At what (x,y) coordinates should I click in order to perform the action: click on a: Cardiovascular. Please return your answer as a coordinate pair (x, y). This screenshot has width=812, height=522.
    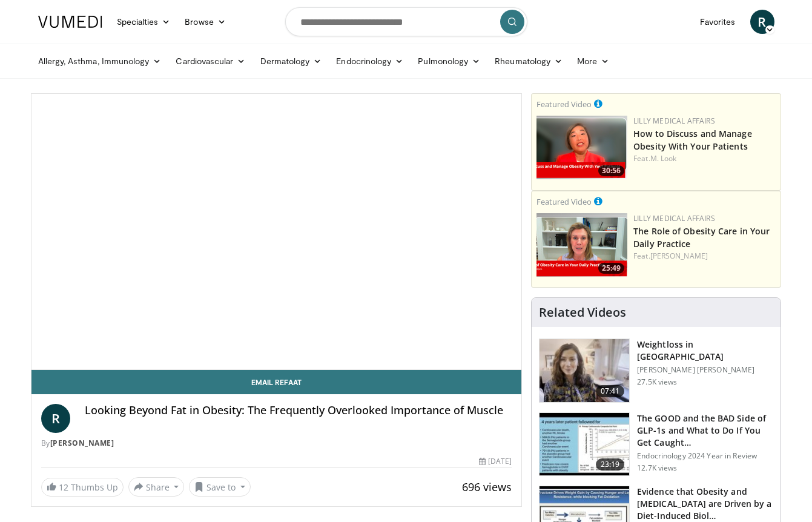
    Looking at the image, I should click on (210, 61).